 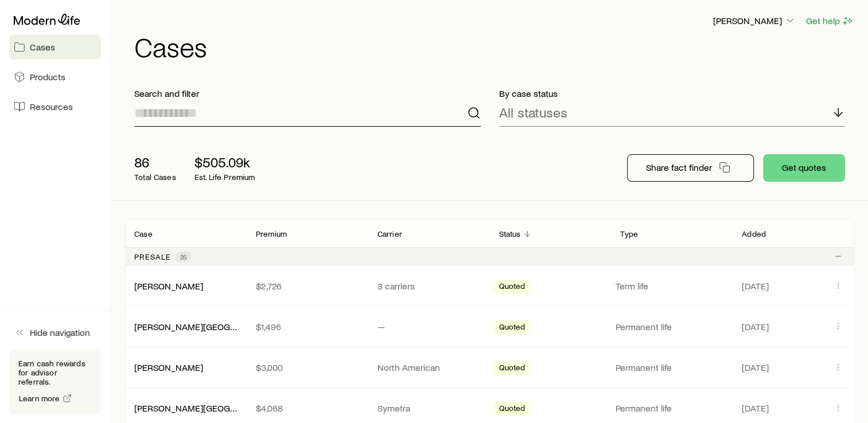 I want to click on a: Get quotes, so click(x=803, y=168).